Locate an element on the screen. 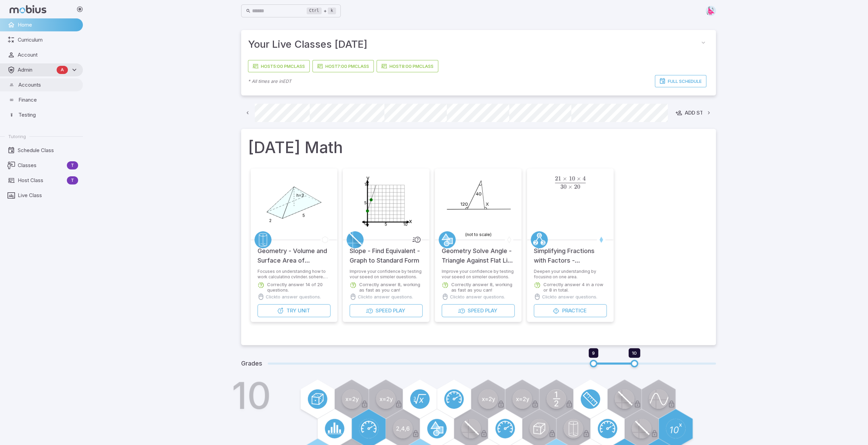  text: 2 is located at coordinates (270, 220).